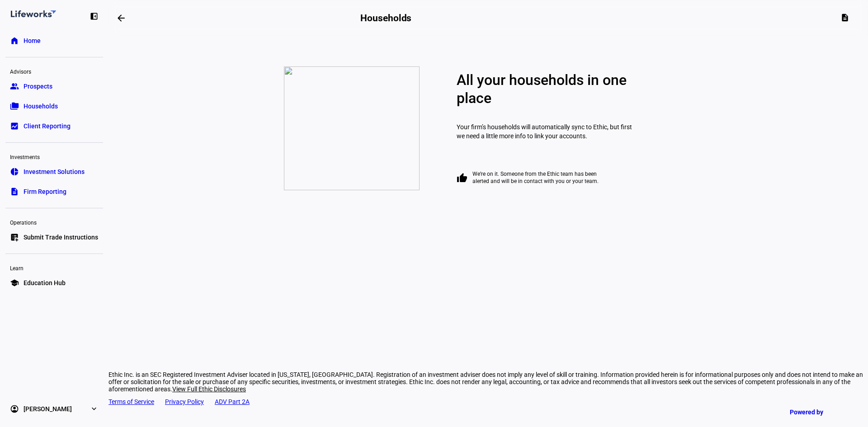  Describe the element at coordinates (47, 126) in the screenshot. I see `span: Client Reporting` at that location.